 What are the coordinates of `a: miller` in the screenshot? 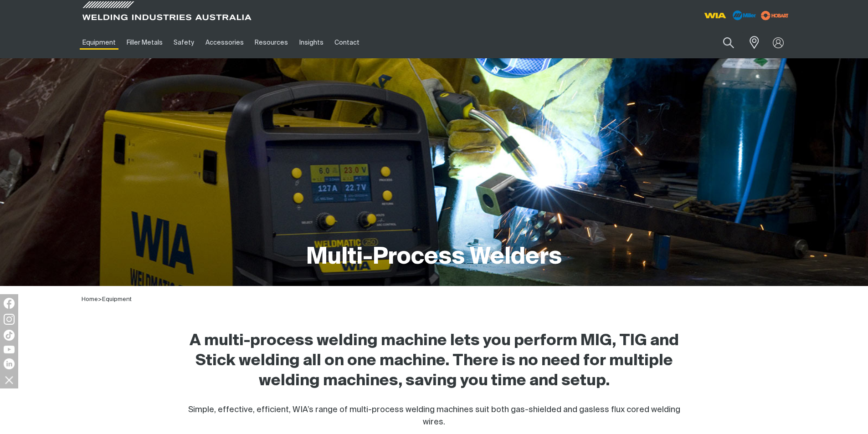 It's located at (775, 16).